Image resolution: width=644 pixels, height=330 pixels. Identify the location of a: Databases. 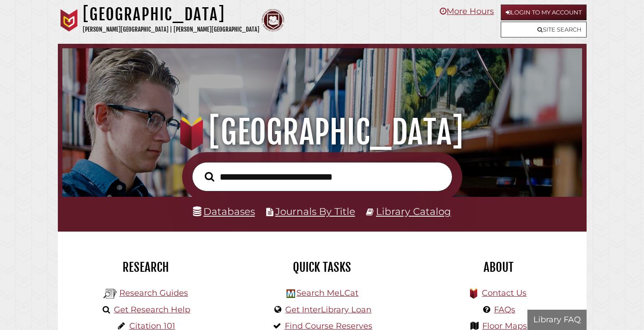
(224, 211).